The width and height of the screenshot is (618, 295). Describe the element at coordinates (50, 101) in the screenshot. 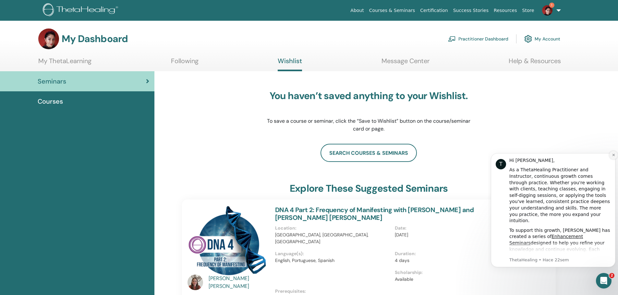

I see `span: Courses` at that location.